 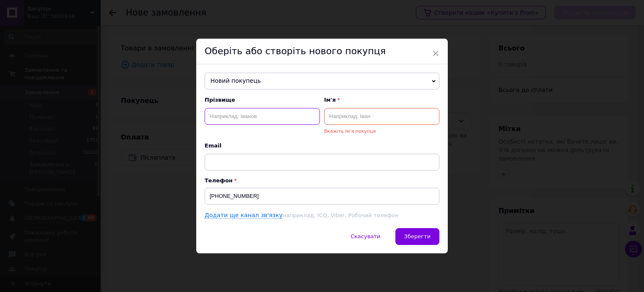 I want to click on span: наприклад, ICQ, Viber, Робочий телефон, so click(x=340, y=215).